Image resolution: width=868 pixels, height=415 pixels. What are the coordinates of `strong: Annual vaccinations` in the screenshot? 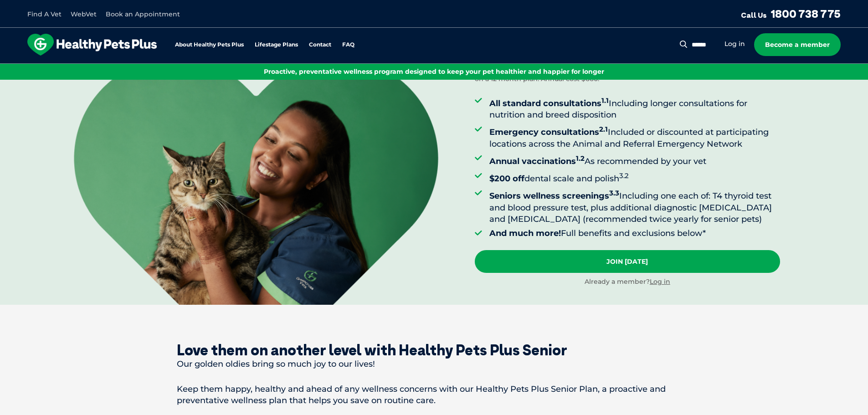 It's located at (537, 161).